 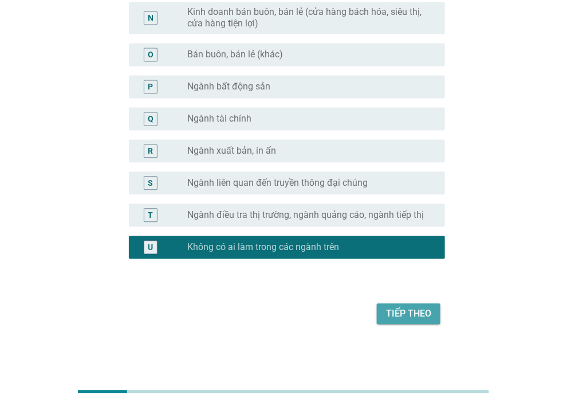 What do you see at coordinates (408, 314) in the screenshot?
I see `button: Tiếp theo` at bounding box center [408, 314].